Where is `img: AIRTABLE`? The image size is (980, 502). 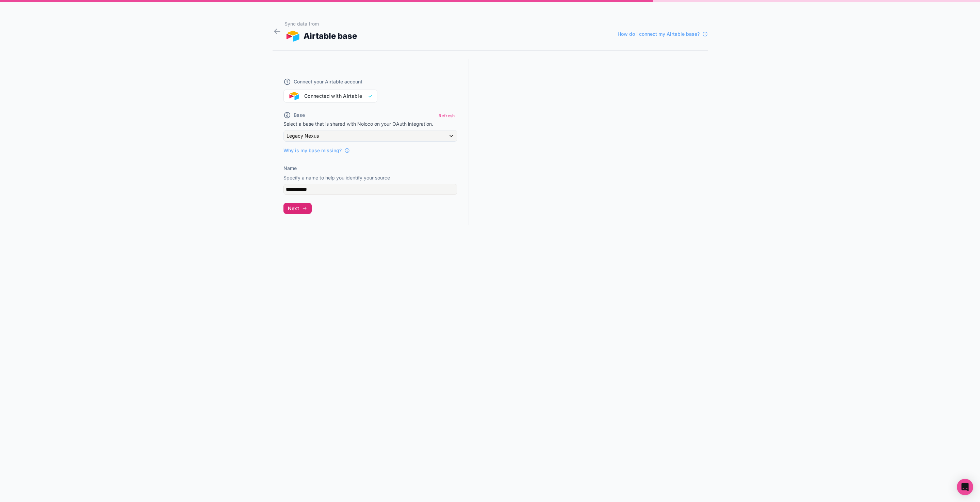
img: AIRTABLE is located at coordinates (293, 36).